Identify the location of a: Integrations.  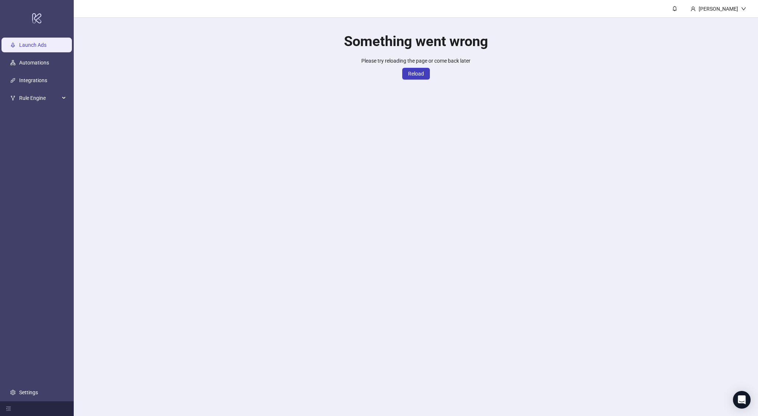
(33, 80).